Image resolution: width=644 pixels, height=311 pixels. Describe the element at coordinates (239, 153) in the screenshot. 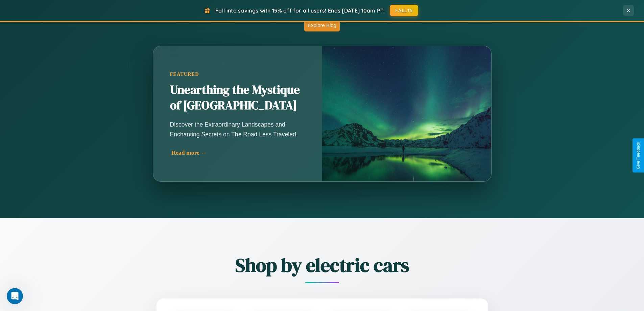

I see `div: Read more →` at that location.